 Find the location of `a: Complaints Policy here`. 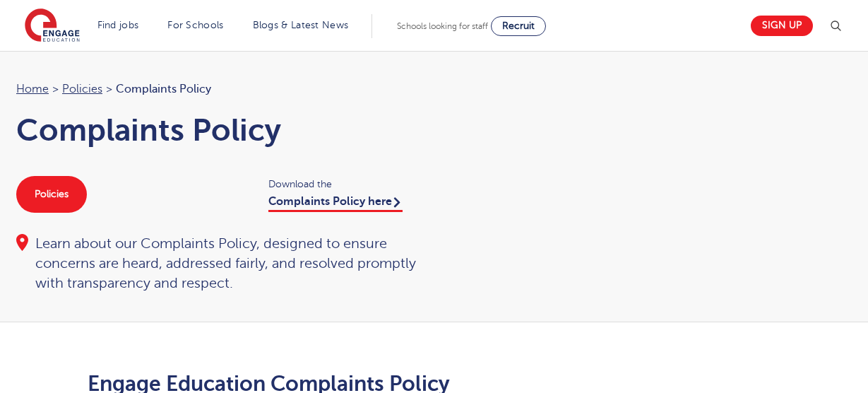

a: Complaints Policy here is located at coordinates (335, 203).